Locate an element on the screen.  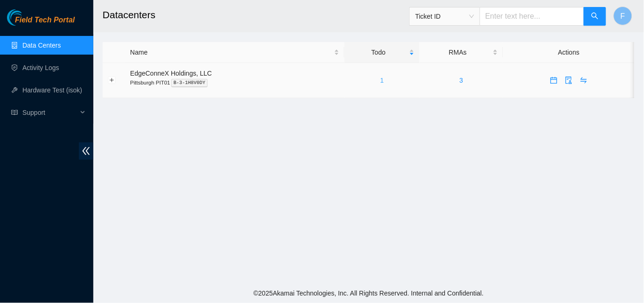
a: calendar is located at coordinates (554, 81).